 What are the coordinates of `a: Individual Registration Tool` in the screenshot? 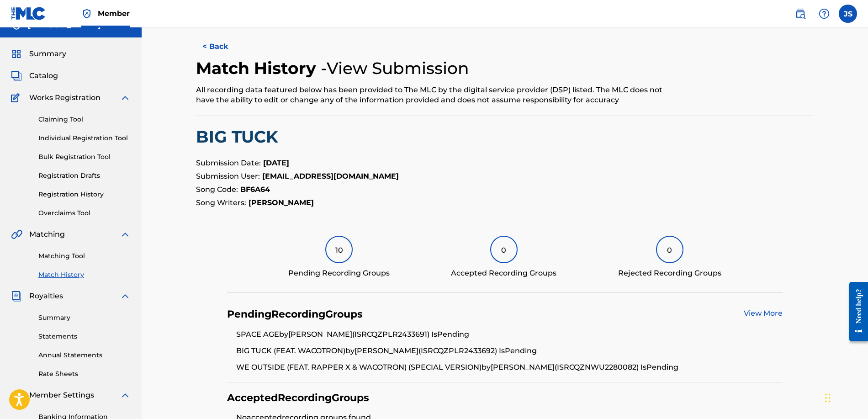 It's located at (85, 138).